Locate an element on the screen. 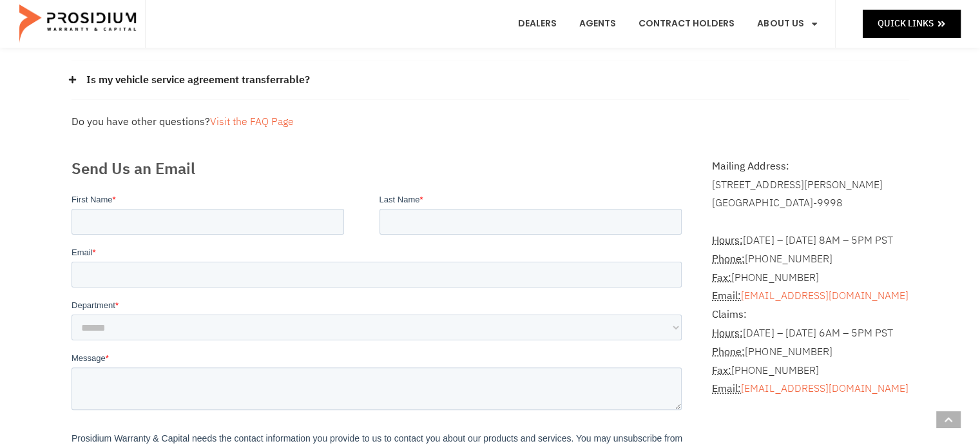 The image size is (980, 448). a: Quick Links is located at coordinates (912, 23).